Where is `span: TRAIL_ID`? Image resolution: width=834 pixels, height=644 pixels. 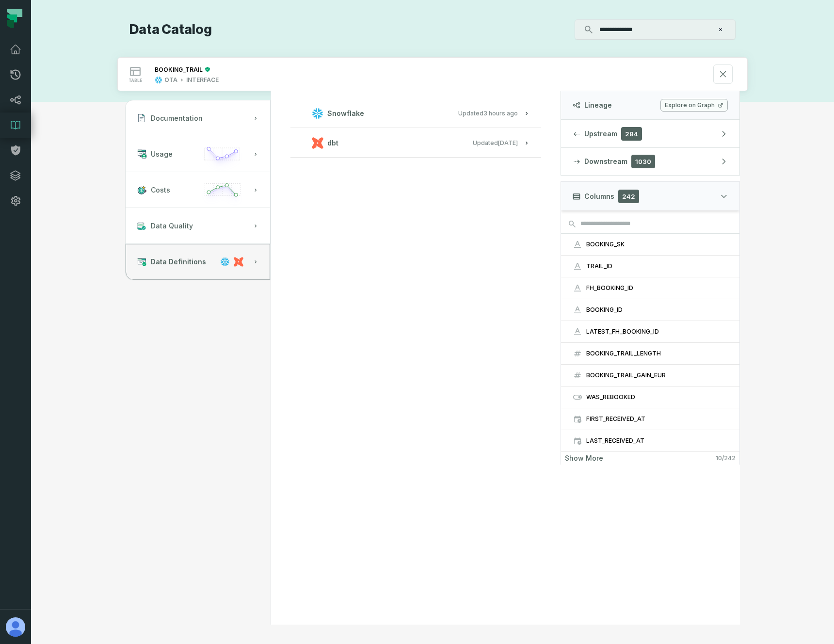
span: TRAIL_ID is located at coordinates (657, 266).